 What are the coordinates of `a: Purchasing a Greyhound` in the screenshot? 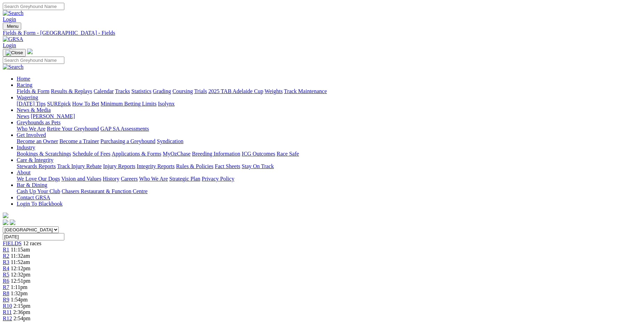 It's located at (128, 141).